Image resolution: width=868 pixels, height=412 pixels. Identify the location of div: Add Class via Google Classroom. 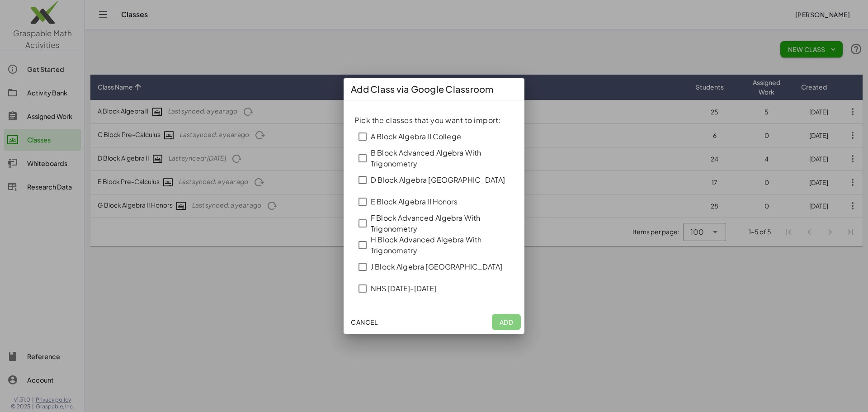
(434, 89).